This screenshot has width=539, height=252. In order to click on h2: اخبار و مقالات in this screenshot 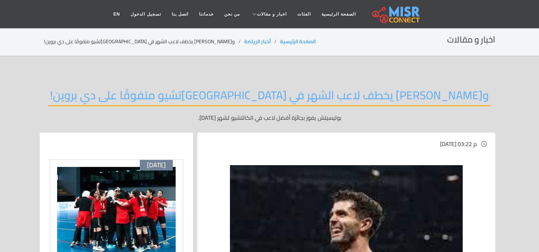, I will do `click(471, 40)`.